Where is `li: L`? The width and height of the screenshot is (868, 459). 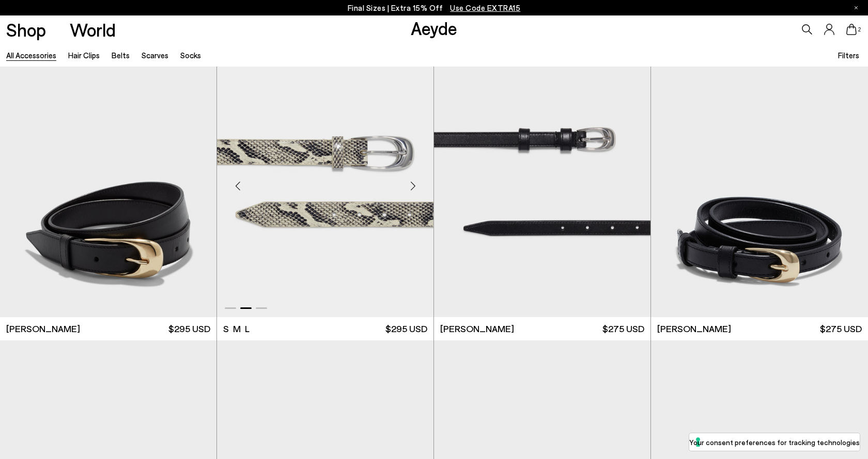 li: L is located at coordinates (247, 329).